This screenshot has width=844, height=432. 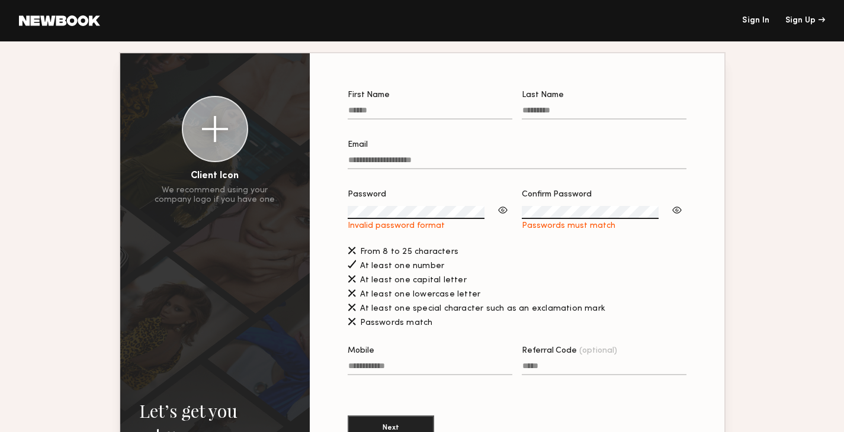 I want to click on div: Password, so click(x=430, y=195).